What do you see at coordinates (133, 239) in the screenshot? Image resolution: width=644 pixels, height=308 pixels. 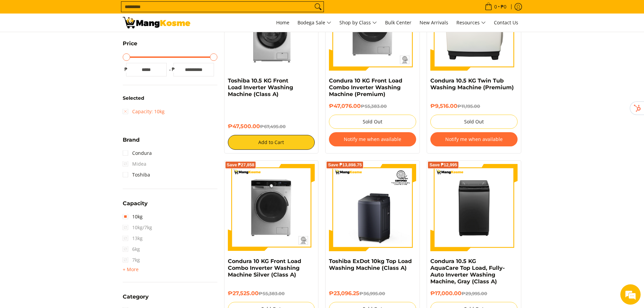 I see `span: 13kg` at bounding box center [133, 239].